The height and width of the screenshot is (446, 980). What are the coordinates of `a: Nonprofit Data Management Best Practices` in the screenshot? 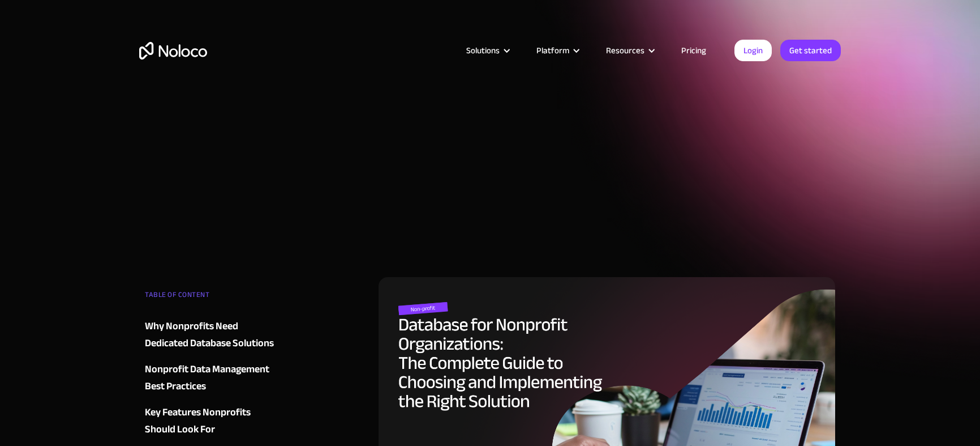 It's located at (214, 378).